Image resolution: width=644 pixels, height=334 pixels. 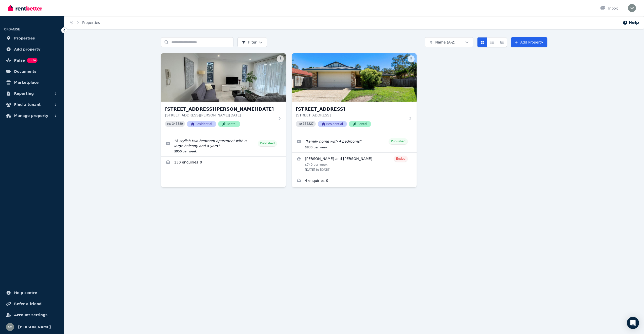 What do you see at coordinates (20, 60) in the screenshot?
I see `span: Pulse` at bounding box center [20, 60].